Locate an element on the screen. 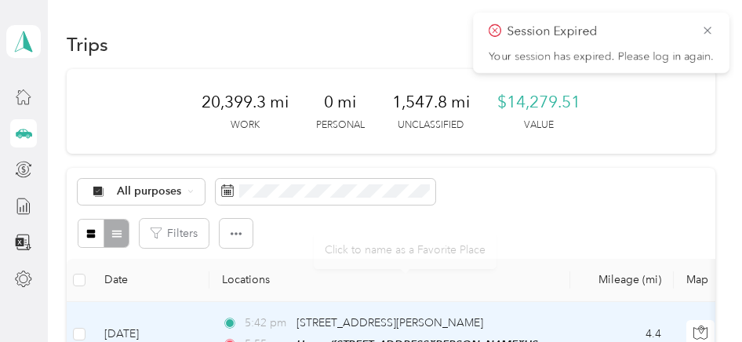 The width and height of the screenshot is (742, 342). button: Filters is located at coordinates (174, 233).